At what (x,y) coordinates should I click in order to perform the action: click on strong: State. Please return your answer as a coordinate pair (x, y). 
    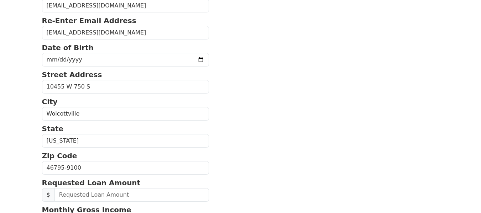
    Looking at the image, I should click on (53, 129).